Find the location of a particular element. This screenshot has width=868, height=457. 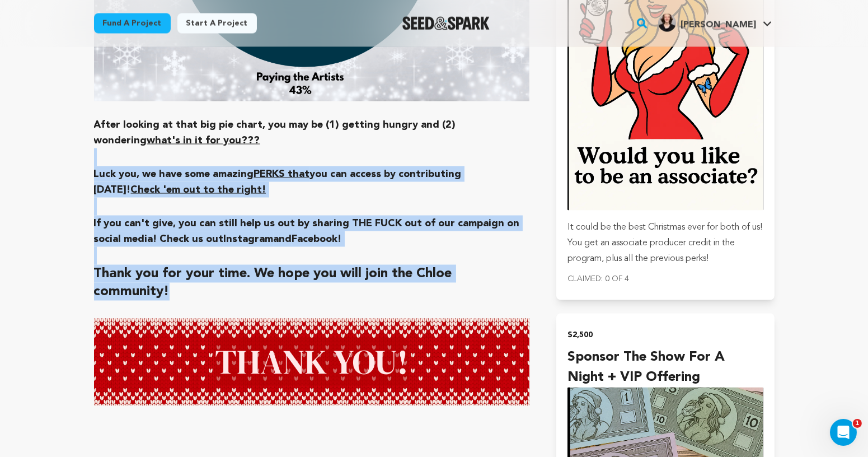

u: Check 'em out to the right! is located at coordinates (199, 190).